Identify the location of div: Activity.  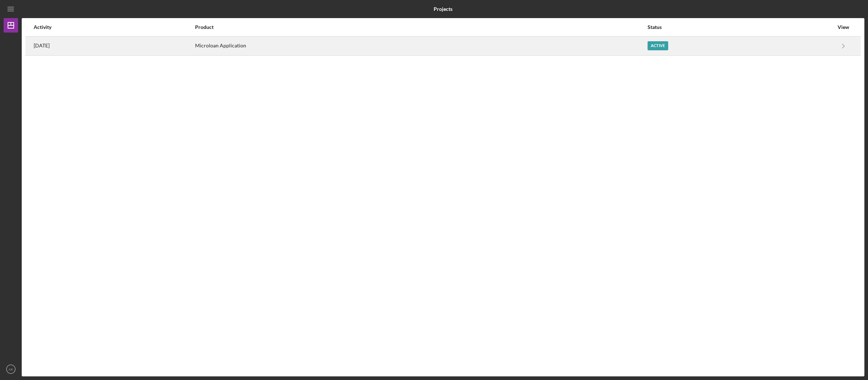
(114, 27).